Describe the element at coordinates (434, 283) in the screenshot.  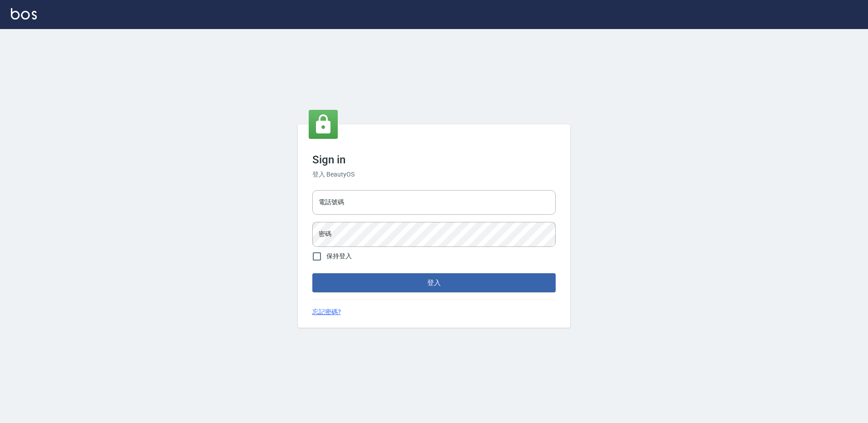
I see `button: 登入` at that location.